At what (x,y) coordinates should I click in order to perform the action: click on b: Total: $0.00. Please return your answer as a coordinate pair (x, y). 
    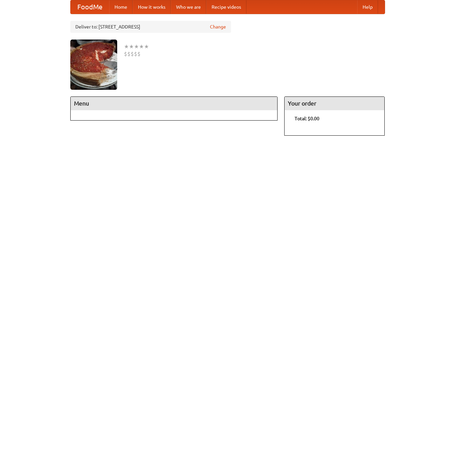
    Looking at the image, I should click on (307, 119).